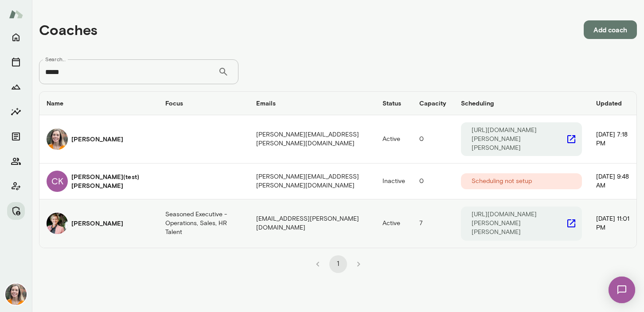 The height and width of the screenshot is (312, 644). What do you see at coordinates (16, 62) in the screenshot?
I see `button: Sessions` at bounding box center [16, 62].